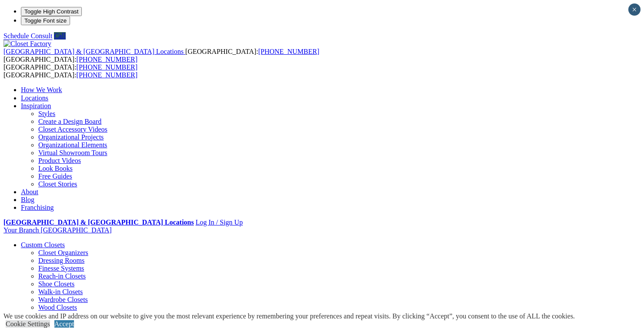 This screenshot has height=328, width=644. Describe the element at coordinates (57, 308) in the screenshot. I see `a: Wood Closets` at that location.